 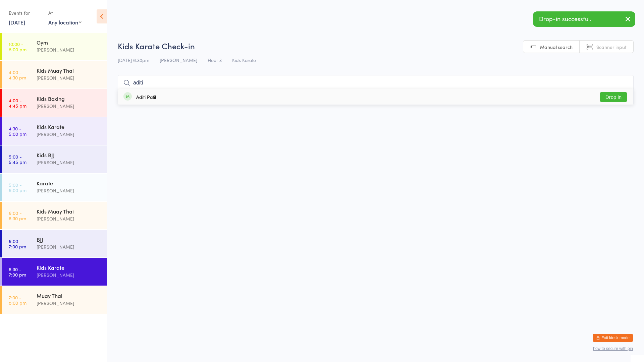 I want to click on span: Manual search, so click(x=556, y=47).